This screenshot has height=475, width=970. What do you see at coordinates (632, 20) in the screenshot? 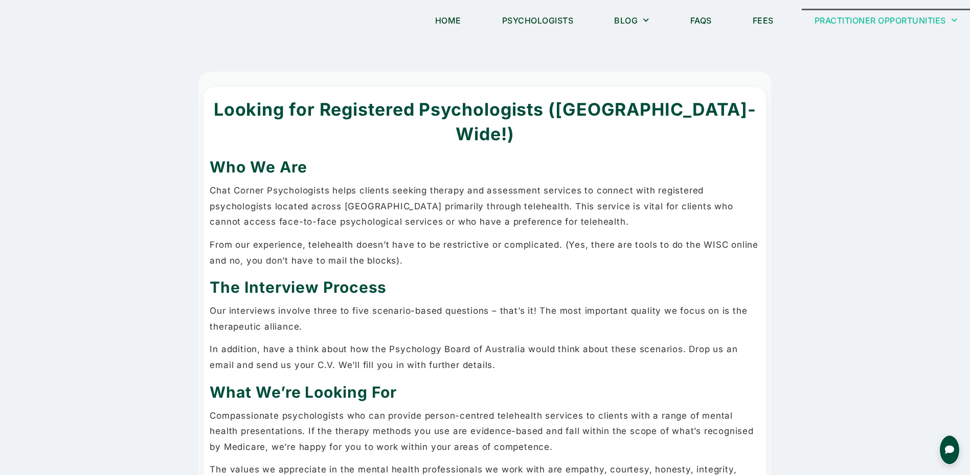
I see `div: Blog` at bounding box center [632, 20].